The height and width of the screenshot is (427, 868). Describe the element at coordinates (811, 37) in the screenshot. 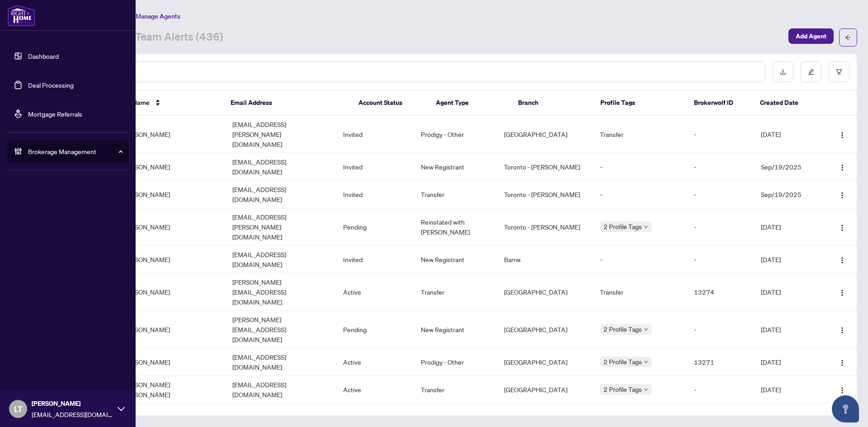

I see `button: Add Agent` at that location.